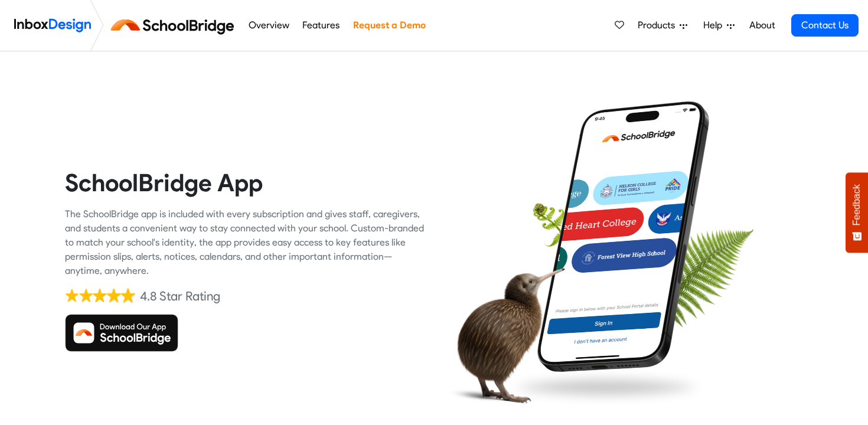 The image size is (868, 425). What do you see at coordinates (662, 26) in the screenshot?
I see `a: Products` at bounding box center [662, 26].